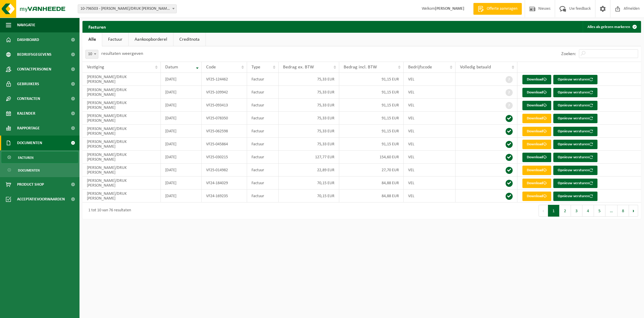 The width and height of the screenshot is (644, 318). What do you see at coordinates (476, 67) in the screenshot?
I see `span: Volledig betaald` at bounding box center [476, 67].